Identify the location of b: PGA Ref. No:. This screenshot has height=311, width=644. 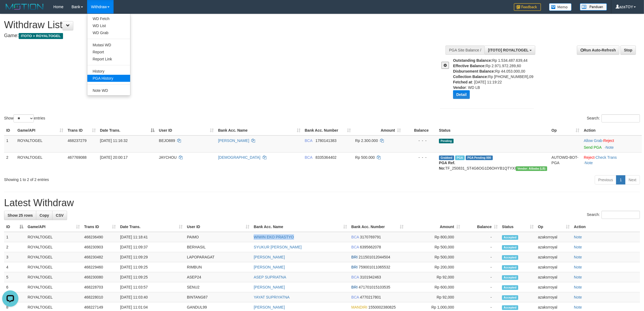
(447, 166).